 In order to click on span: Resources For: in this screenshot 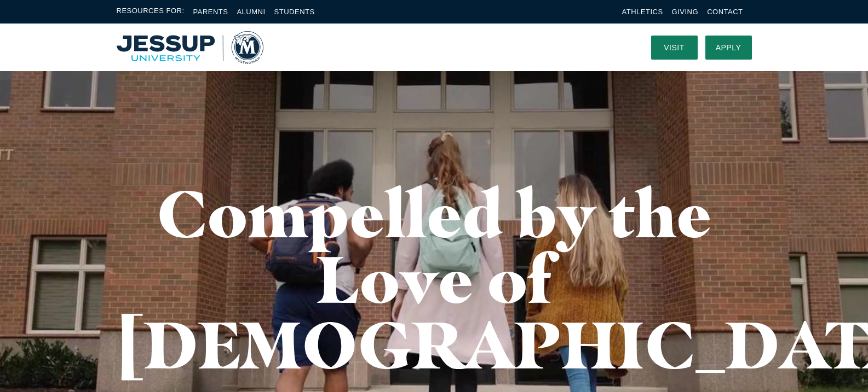, I will do `click(151, 11)`.